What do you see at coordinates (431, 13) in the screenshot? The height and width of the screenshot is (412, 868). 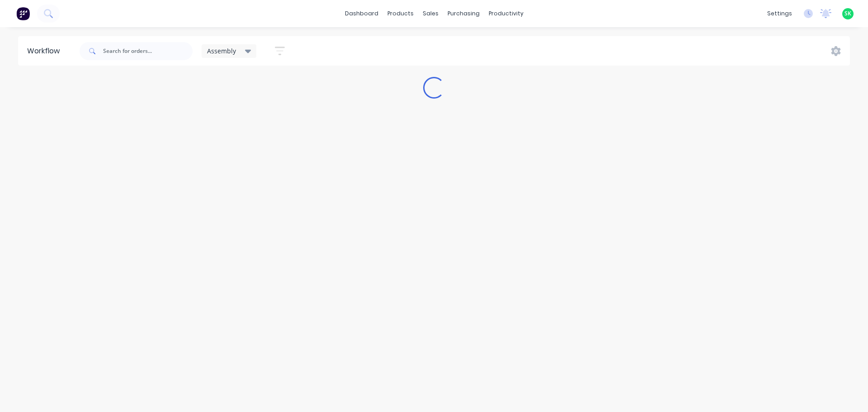 I see `div: sales` at bounding box center [431, 13].